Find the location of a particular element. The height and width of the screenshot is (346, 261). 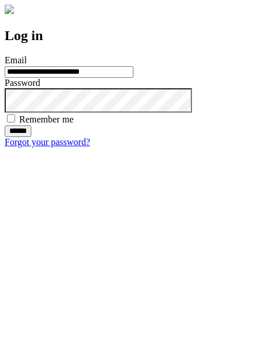

a: Forgot your password? is located at coordinates (47, 142).